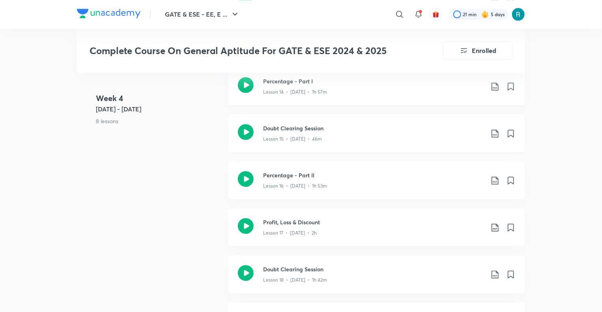 The width and height of the screenshot is (602, 312). I want to click on img: AaDeeTri, so click(518, 14).